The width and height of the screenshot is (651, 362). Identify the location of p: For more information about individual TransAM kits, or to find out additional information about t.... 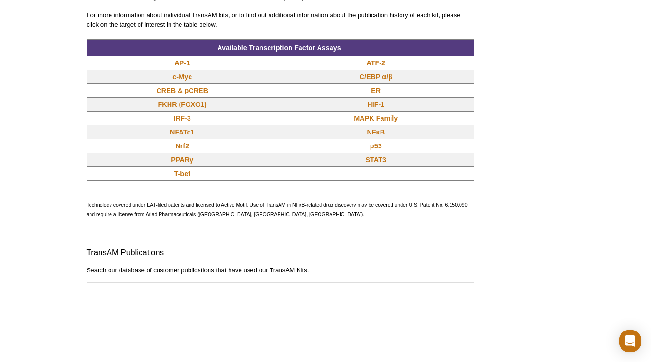
(281, 20).